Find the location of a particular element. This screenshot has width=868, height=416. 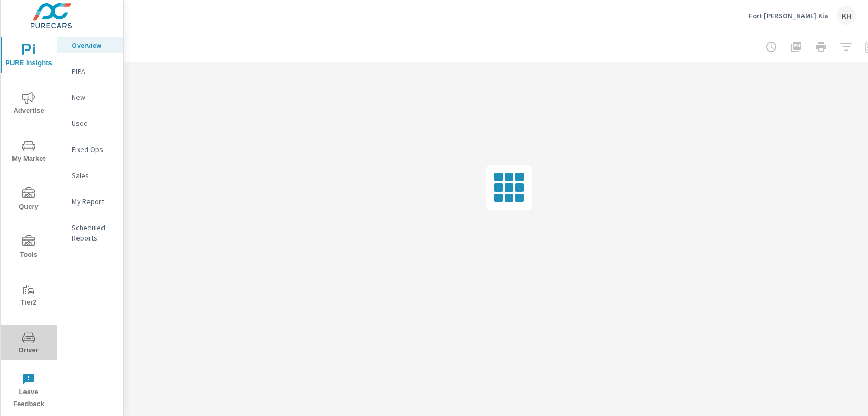

div: Scheduled Reports is located at coordinates (90, 233).